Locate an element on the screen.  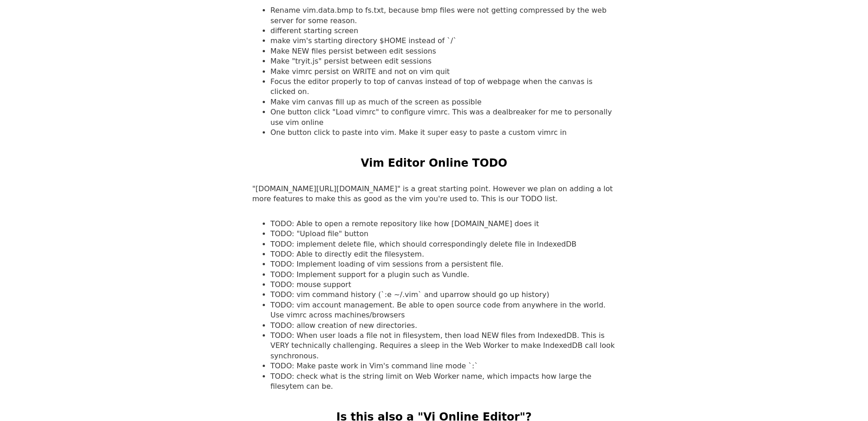
li: Make "tryit.js" persist between edit sessions is located at coordinates (443, 61).